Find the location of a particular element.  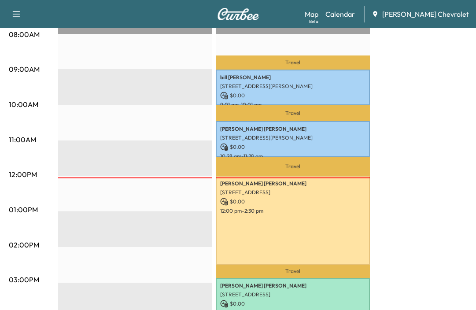

a: MapBeta is located at coordinates (311, 14).